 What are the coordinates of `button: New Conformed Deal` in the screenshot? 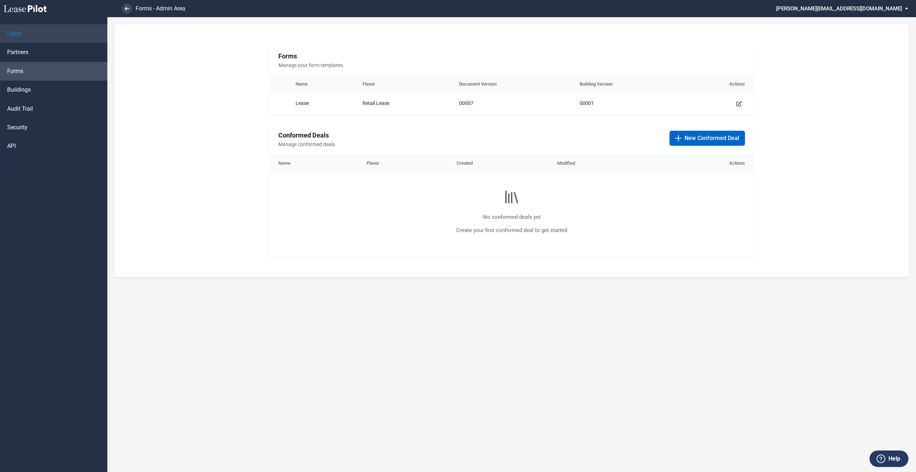 It's located at (707, 138).